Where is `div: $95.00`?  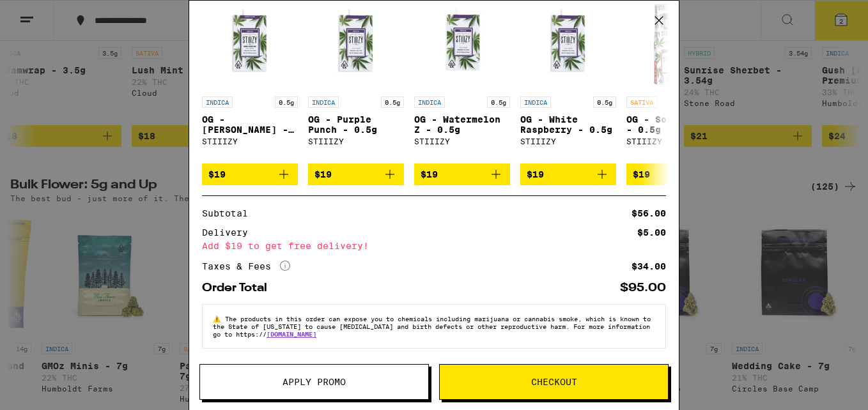
div: $95.00 is located at coordinates (643, 288).